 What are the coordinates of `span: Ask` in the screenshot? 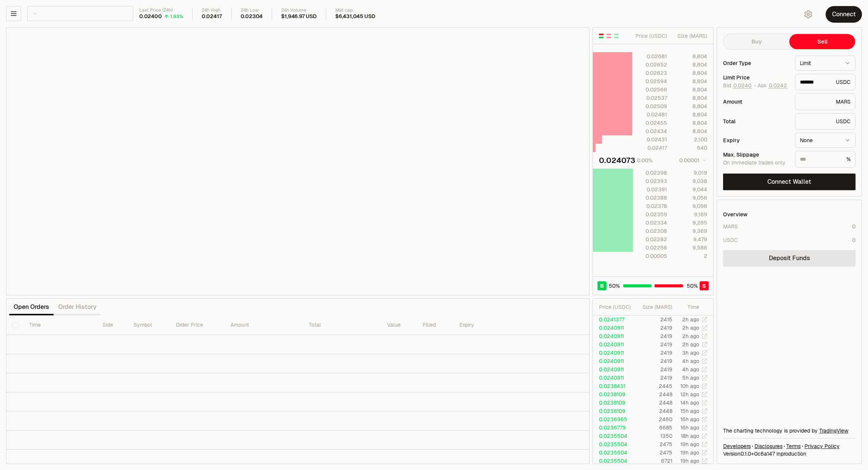 It's located at (773, 86).